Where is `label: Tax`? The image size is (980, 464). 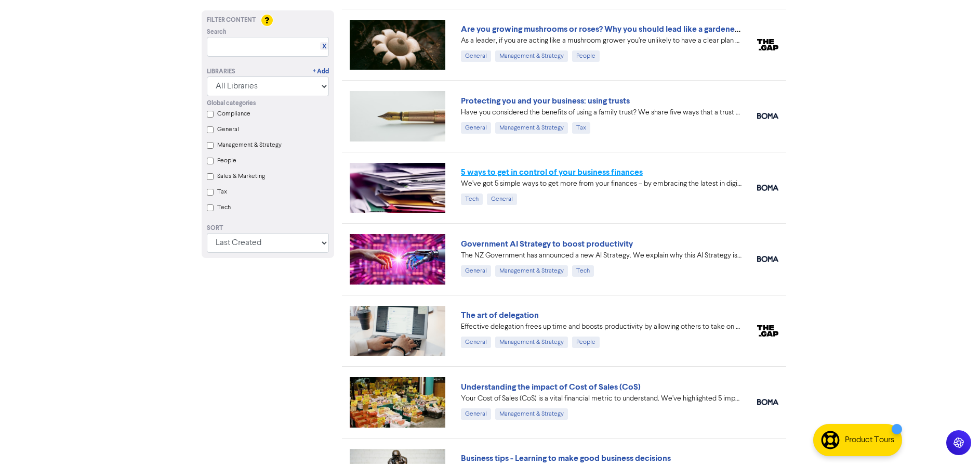 label: Tax is located at coordinates (222, 192).